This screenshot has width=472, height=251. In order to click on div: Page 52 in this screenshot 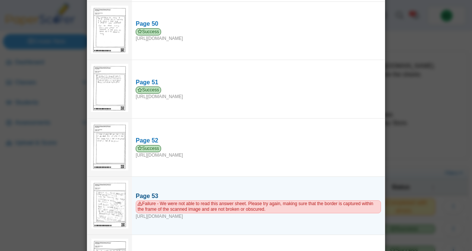, I will do `click(259, 141)`.